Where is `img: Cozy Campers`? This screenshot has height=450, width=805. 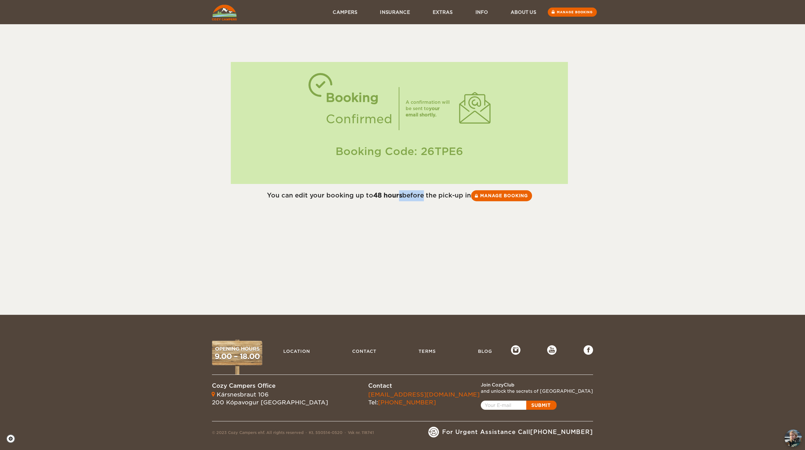
img: Cozy Campers is located at coordinates (224, 13).